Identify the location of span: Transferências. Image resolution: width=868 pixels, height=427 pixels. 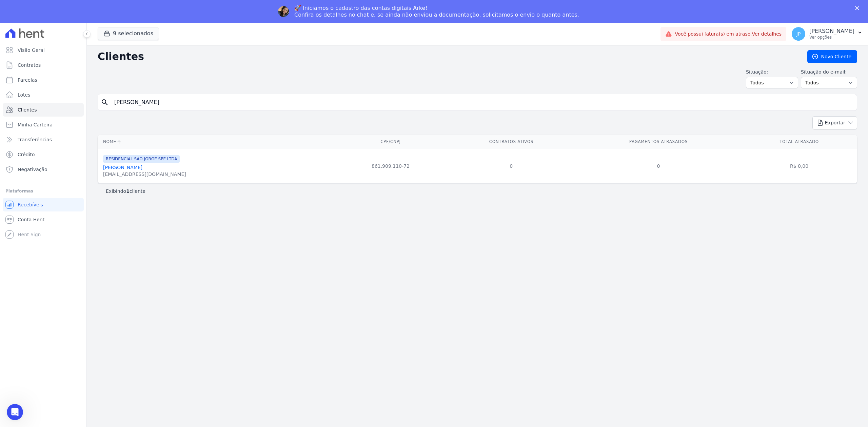
(35, 140).